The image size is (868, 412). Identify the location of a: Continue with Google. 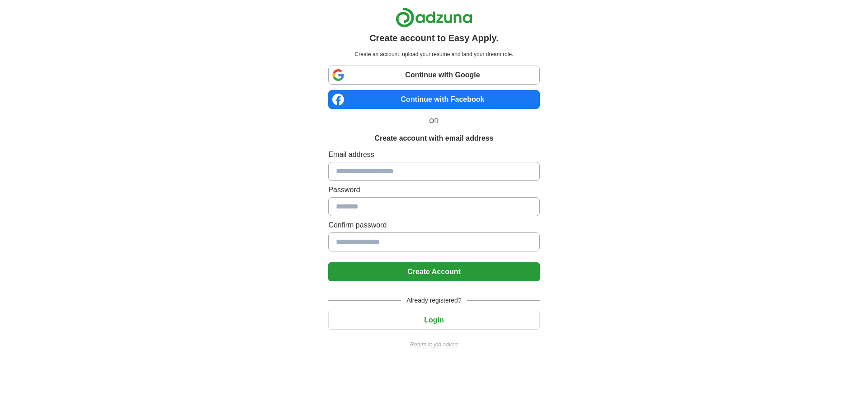
(433, 75).